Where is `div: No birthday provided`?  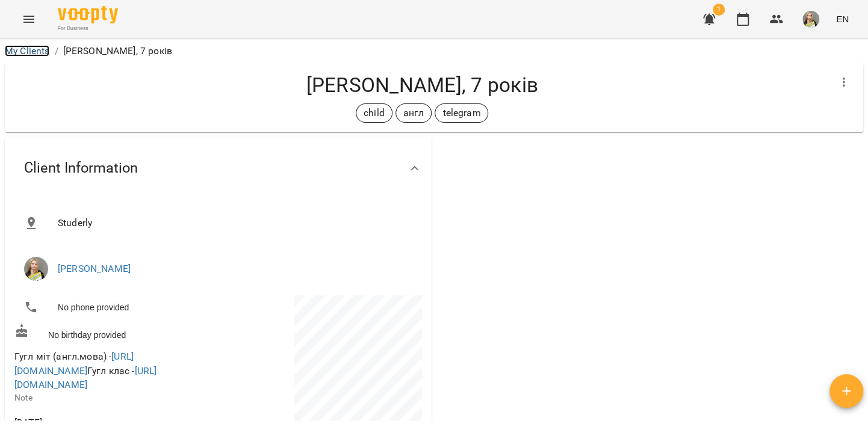 div: No birthday provided is located at coordinates (115, 332).